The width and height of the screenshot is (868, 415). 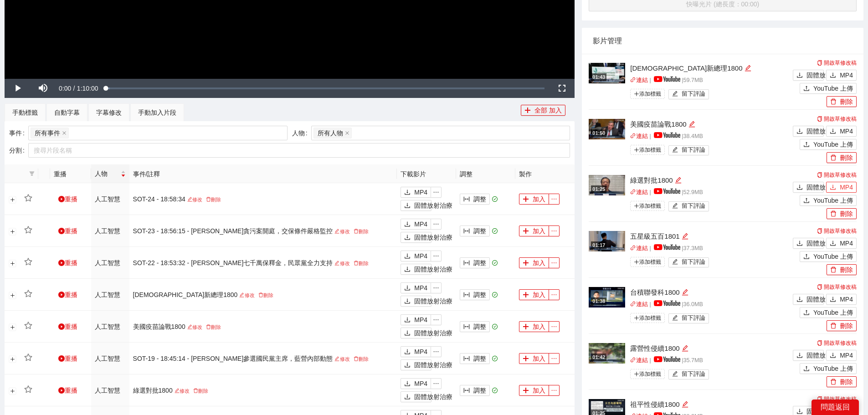 What do you see at coordinates (598, 245) in the screenshot?
I see `font: 01:17` at bounding box center [598, 245].